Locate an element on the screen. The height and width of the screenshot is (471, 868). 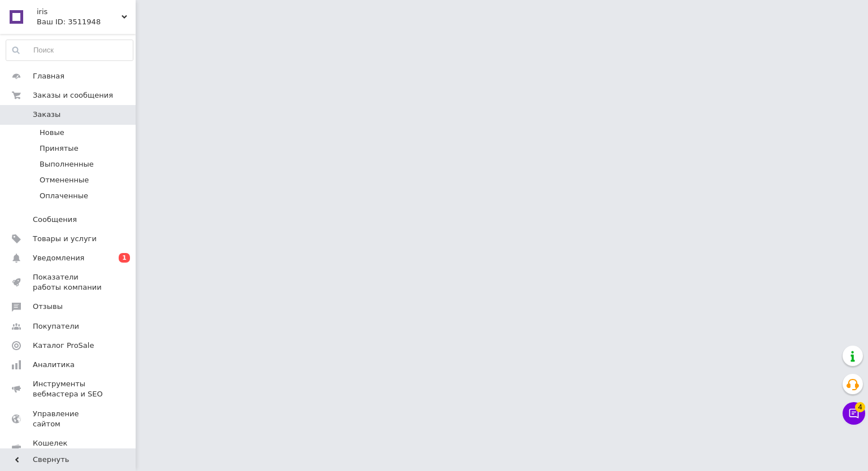
span: Управление сайтом is located at coordinates (69, 419).